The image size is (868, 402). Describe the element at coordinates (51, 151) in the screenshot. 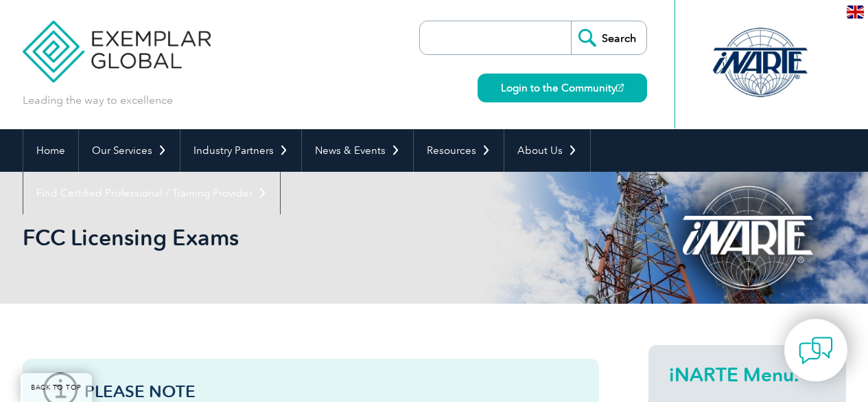

I see `a: Home` at that location.